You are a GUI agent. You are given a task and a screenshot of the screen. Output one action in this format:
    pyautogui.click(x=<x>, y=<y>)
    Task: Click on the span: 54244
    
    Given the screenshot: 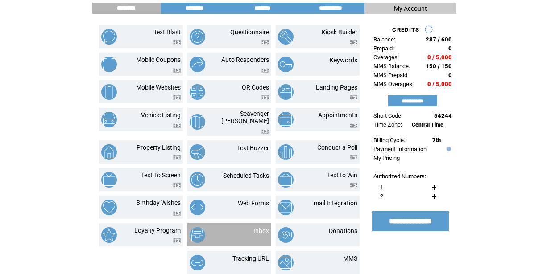 What is the action you would take?
    pyautogui.click(x=443, y=116)
    